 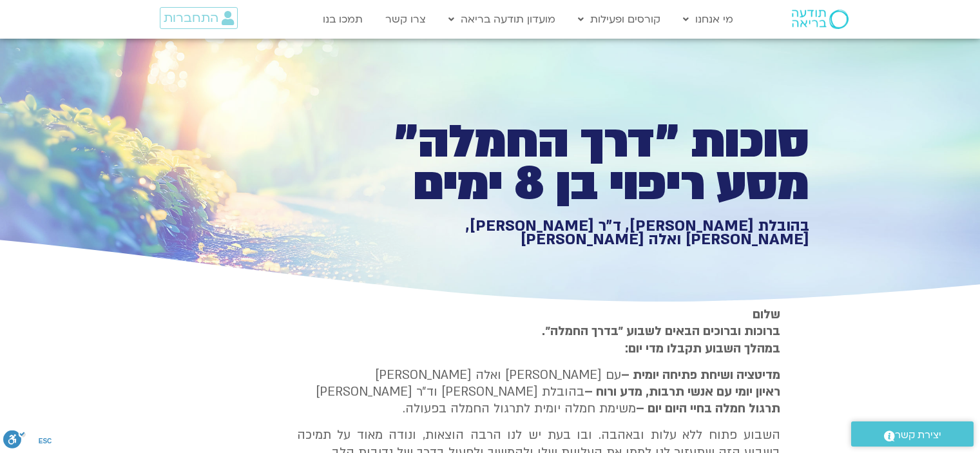 What do you see at coordinates (619, 19) in the screenshot?
I see `a: קורסים ופעילות` at bounding box center [619, 19].